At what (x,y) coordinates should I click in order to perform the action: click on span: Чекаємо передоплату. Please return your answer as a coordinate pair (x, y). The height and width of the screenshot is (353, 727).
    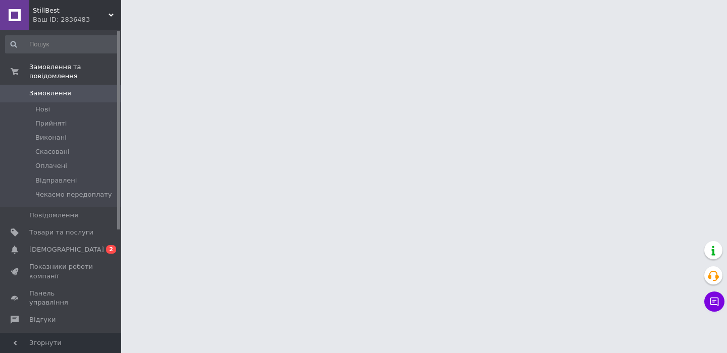
    Looking at the image, I should click on (74, 195).